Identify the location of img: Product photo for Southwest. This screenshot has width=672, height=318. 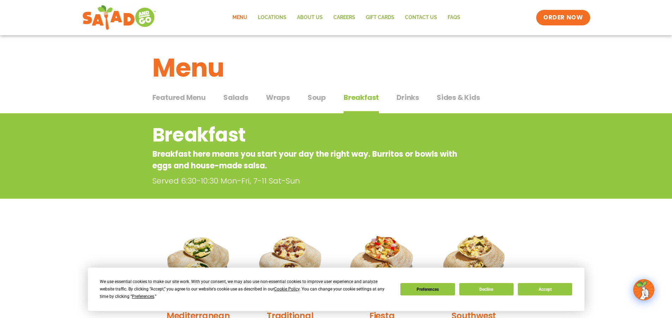
(474, 263).